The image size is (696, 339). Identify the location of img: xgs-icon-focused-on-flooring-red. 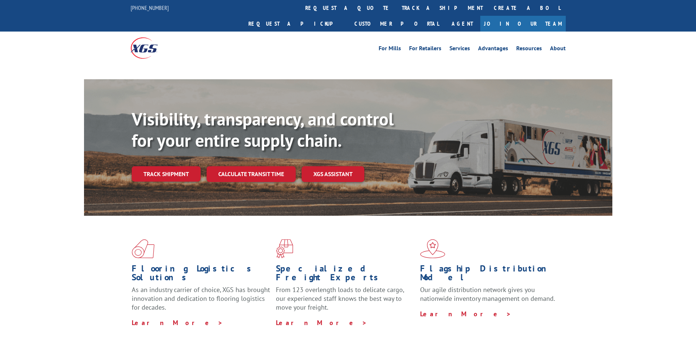
(284, 249).